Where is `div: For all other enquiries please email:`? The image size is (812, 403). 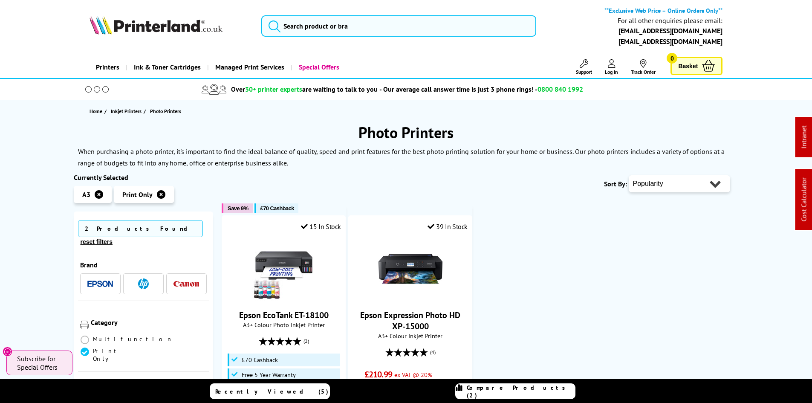
div: For all other enquiries please email: is located at coordinates (670, 20).